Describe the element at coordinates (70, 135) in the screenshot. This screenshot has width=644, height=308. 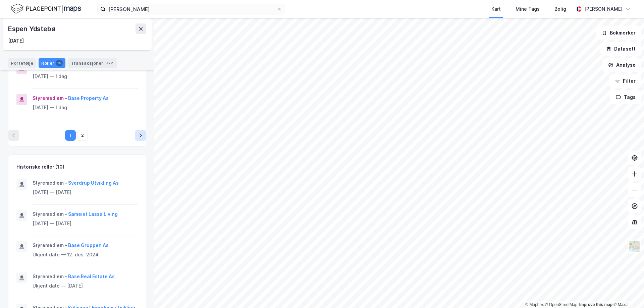
I see `button: 1` at that location.